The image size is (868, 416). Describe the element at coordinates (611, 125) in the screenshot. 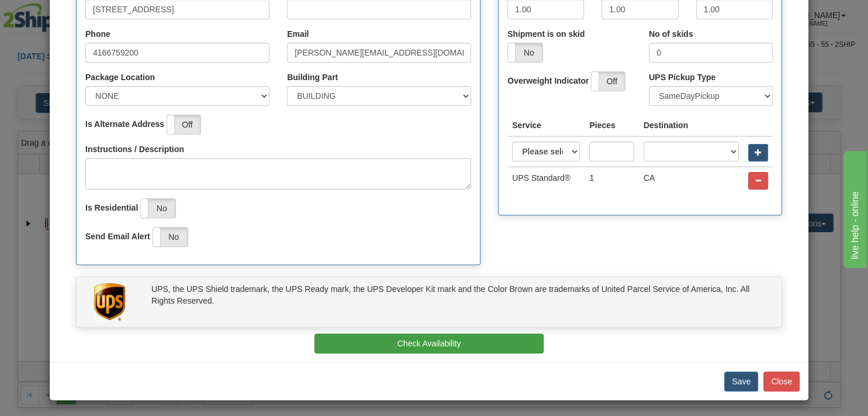

I see `th: Pieces` at that location.